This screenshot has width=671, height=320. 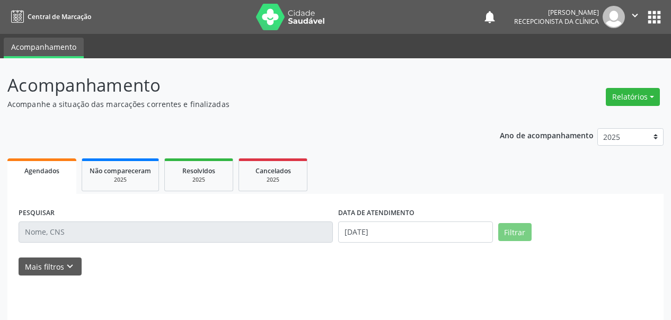 I want to click on p: Acompanhamento, so click(x=237, y=85).